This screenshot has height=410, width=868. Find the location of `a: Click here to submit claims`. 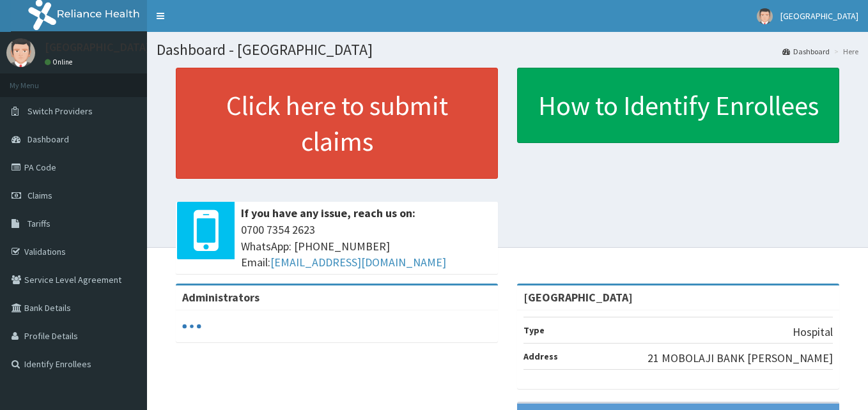

a: Click here to submit claims is located at coordinates (336, 123).